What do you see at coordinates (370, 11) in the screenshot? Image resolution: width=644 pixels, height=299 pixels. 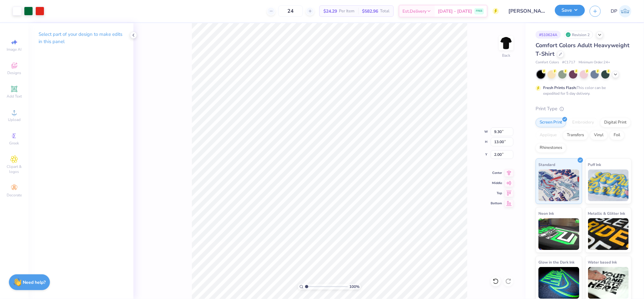 I see `span: $582.96` at bounding box center [370, 11].